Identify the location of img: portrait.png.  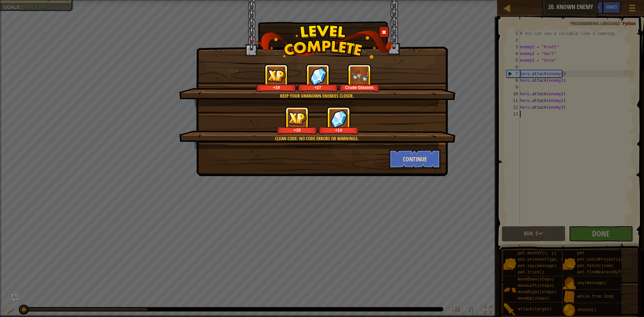
(359, 76).